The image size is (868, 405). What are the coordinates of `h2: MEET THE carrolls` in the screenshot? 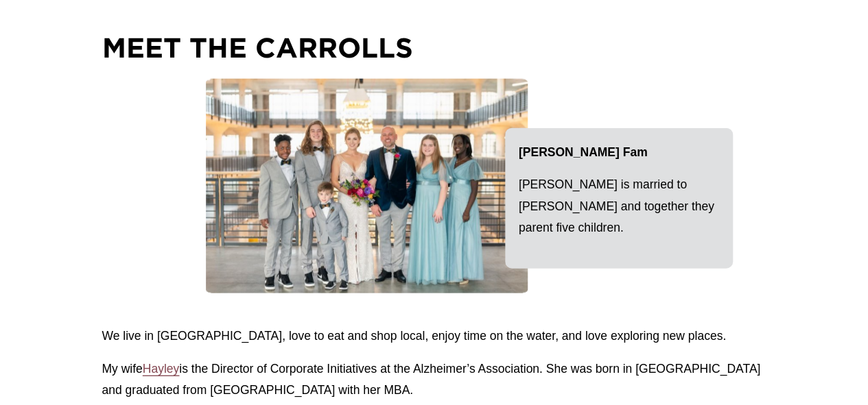 It's located at (433, 48).